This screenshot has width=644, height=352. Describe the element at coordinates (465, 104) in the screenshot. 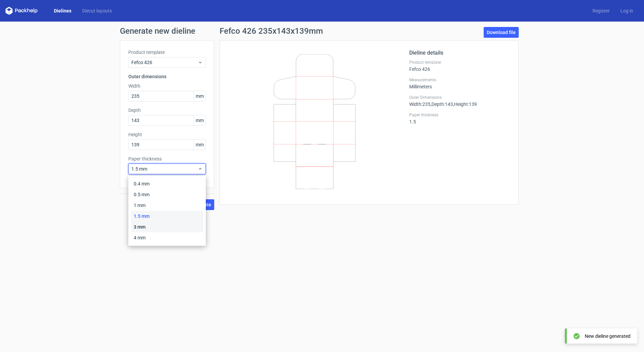

I see `span: , Height : 139` at that location.